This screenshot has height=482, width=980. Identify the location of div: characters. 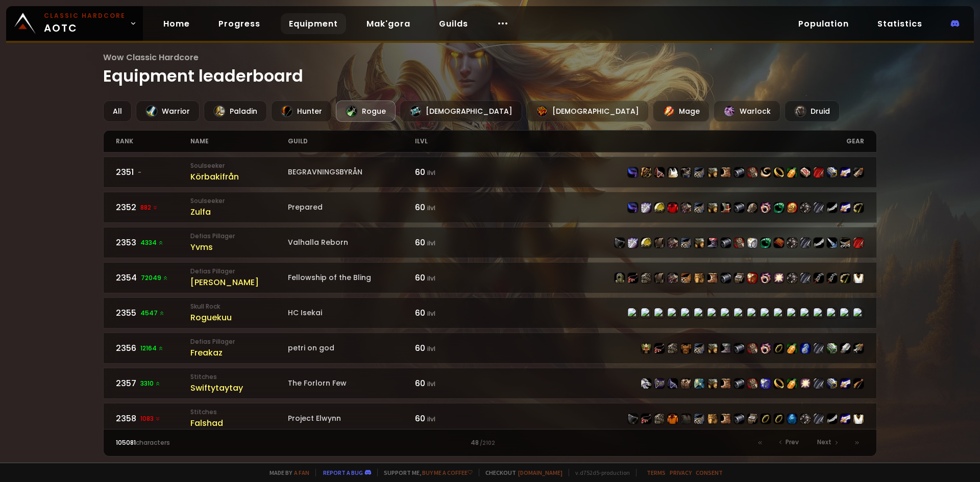
(209, 443).